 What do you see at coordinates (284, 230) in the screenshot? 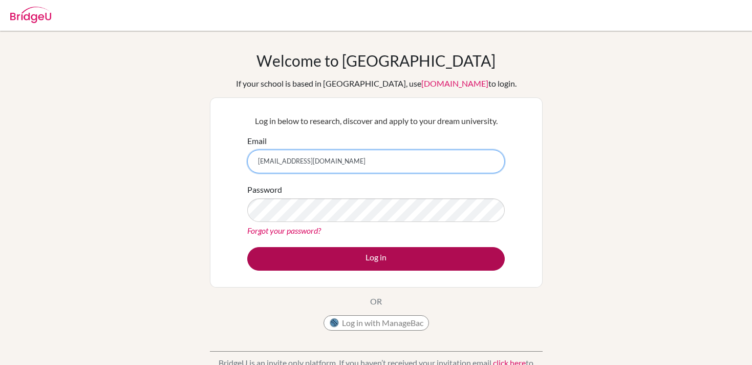
I see `a: Forgot your password?` at bounding box center [284, 230].